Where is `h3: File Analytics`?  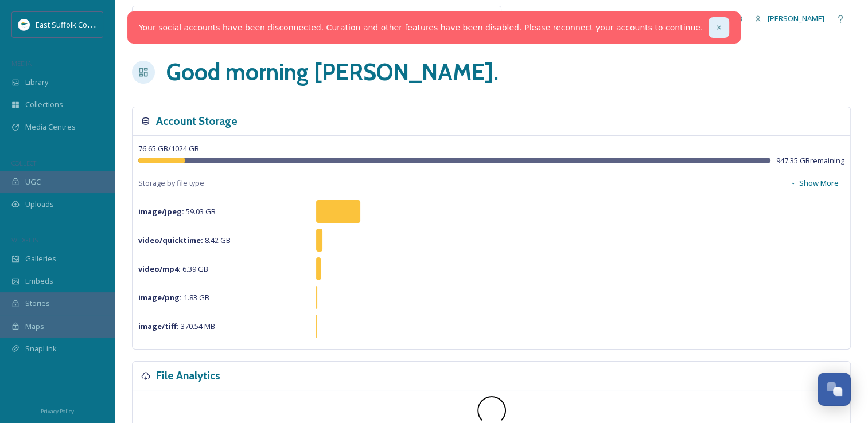
h3: File Analytics is located at coordinates (189, 376).